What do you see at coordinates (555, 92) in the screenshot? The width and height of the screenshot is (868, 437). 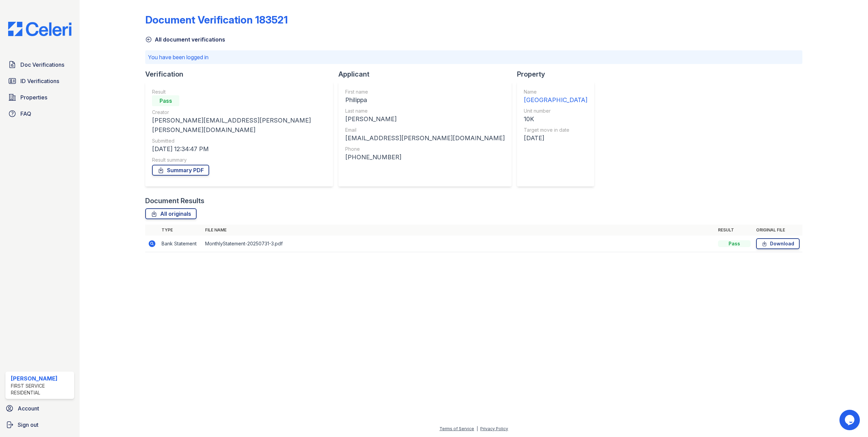 I see `div: Name` at bounding box center [555, 92].